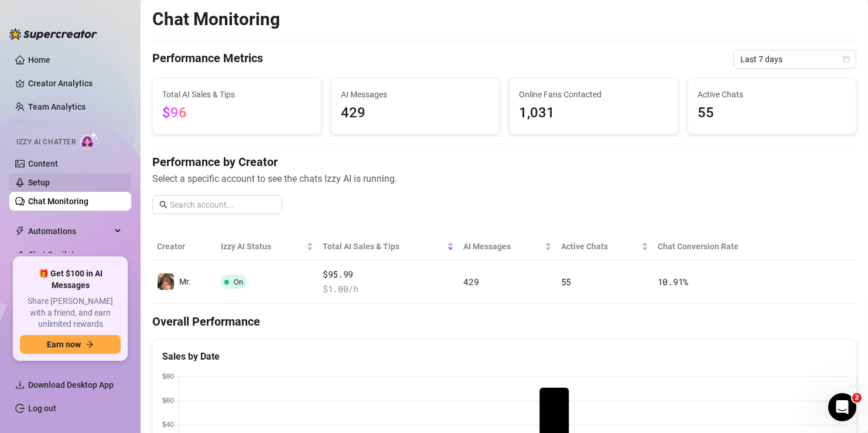 Image resolution: width=868 pixels, height=433 pixels. Describe the element at coordinates (673, 281) in the screenshot. I see `span: 10.91 %` at that location.